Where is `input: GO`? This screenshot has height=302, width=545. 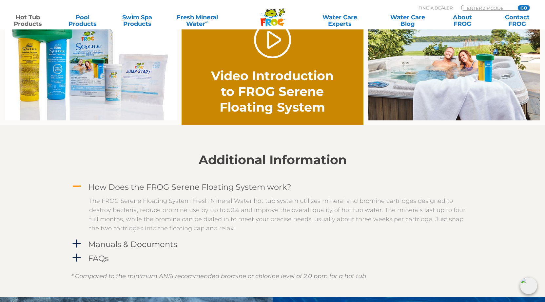
input: GO is located at coordinates (523, 8).